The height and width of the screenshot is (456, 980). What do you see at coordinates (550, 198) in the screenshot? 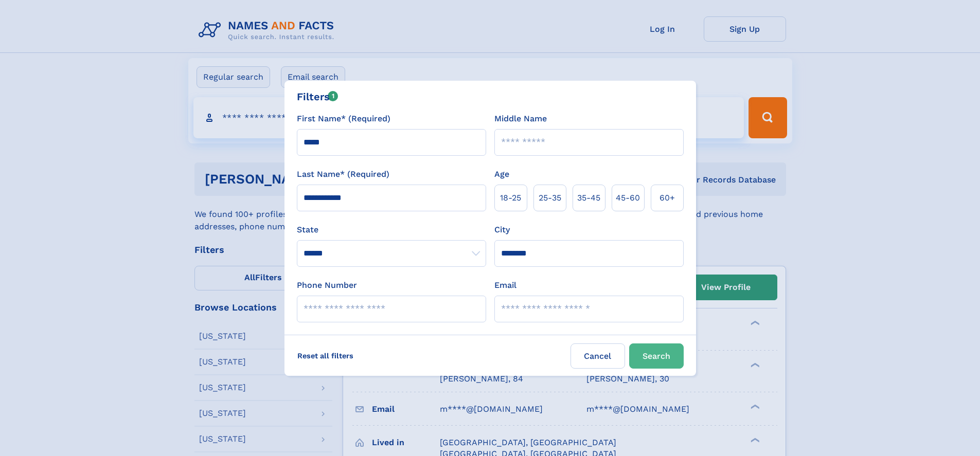
I see `span: 25‑35` at bounding box center [550, 198].